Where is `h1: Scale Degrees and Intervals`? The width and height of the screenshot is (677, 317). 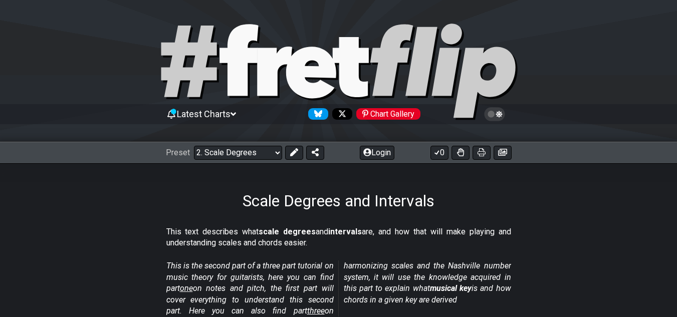
h1: Scale Degrees and Intervals is located at coordinates (338, 201).